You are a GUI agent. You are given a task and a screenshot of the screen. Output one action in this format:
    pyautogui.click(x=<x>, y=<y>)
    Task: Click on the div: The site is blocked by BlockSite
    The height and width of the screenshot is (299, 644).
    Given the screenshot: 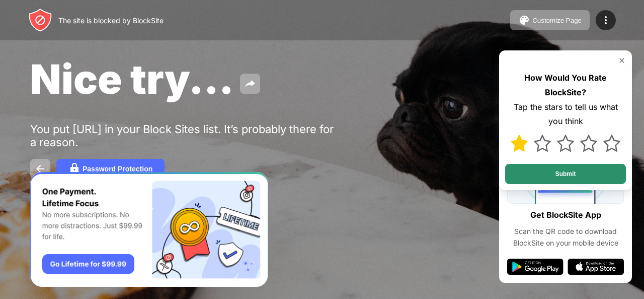 What is the action you would take?
    pyautogui.click(x=110, y=21)
    